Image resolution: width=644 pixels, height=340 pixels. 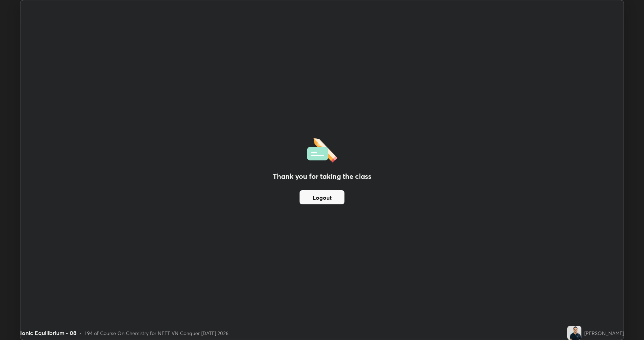 What do you see at coordinates (322, 197) in the screenshot?
I see `button: Logout` at bounding box center [322, 197].